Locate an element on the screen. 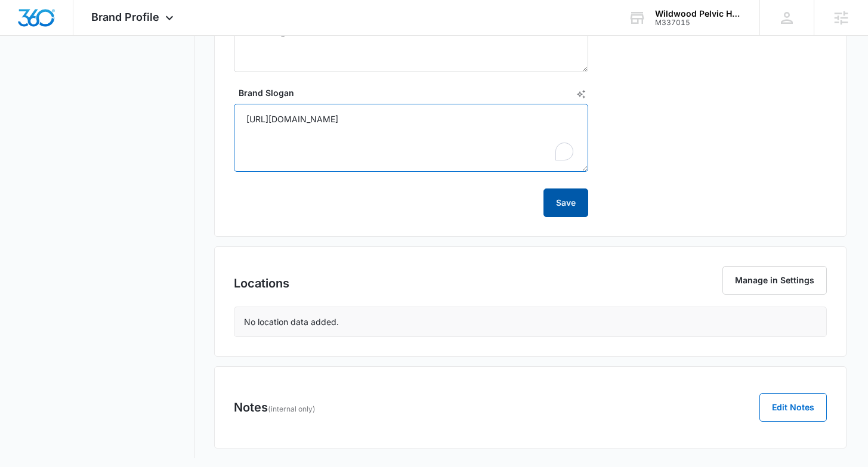 This screenshot has height=467, width=868. button: AI Text Generator is located at coordinates (581, 94).